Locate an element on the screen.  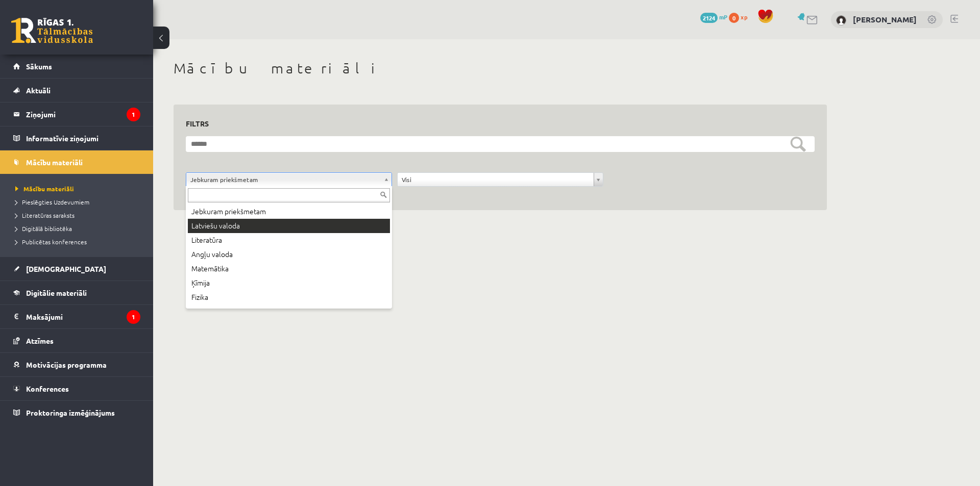
div: Angļu valoda is located at coordinates (288, 255).